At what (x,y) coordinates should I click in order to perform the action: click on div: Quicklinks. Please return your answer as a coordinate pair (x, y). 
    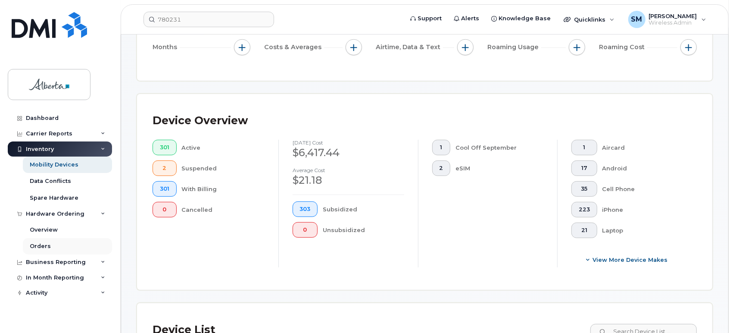
    Looking at the image, I should click on (589, 19).